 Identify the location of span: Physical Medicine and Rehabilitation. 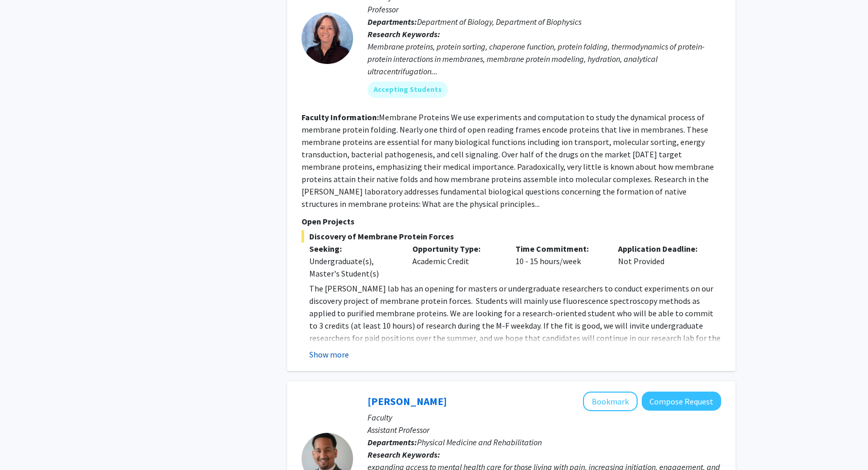
(479, 442).